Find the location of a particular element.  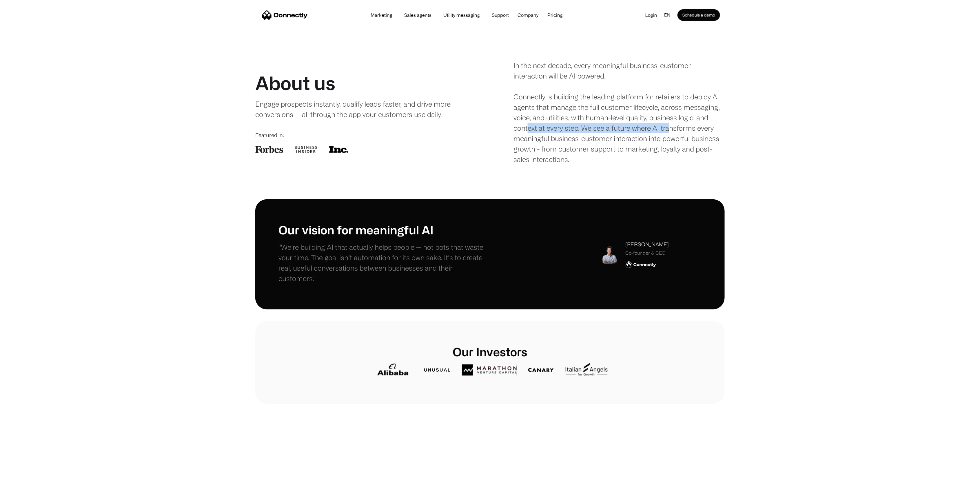

p: "We’re building AI that actually helps people — not bots that waste your time. The goal isn’t aut... is located at coordinates (384, 262).